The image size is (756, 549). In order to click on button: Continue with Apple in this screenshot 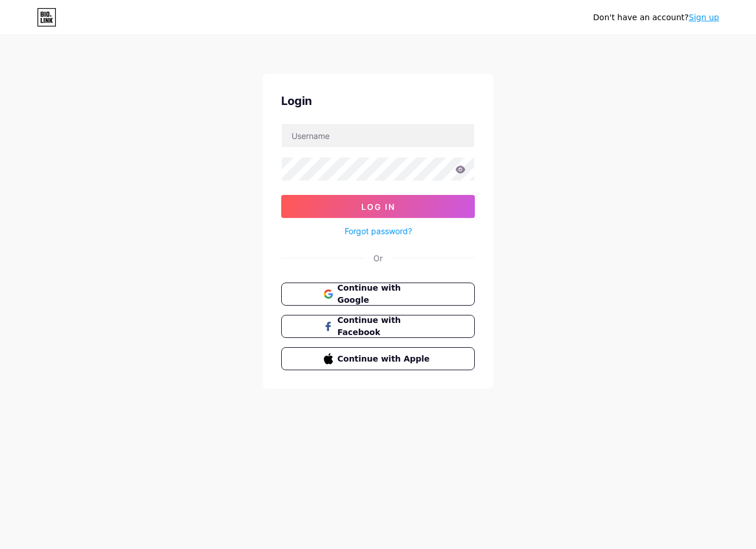, I will do `click(378, 358)`.